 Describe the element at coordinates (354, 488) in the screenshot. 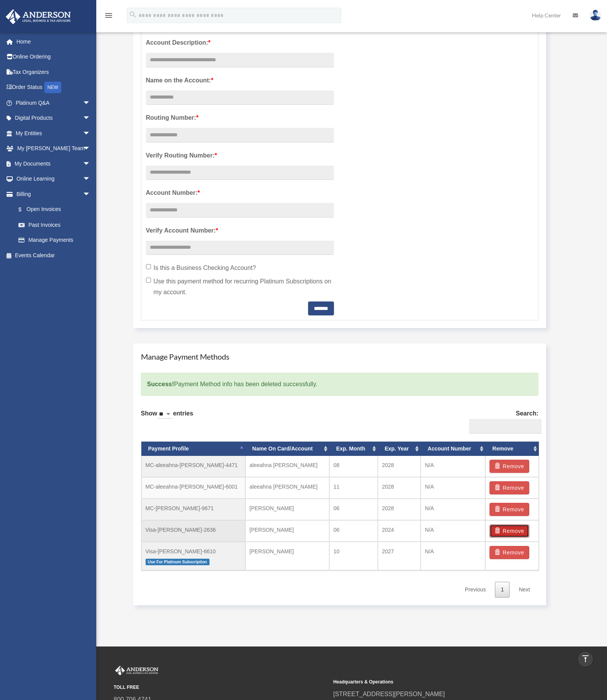

I see `td: 11` at that location.